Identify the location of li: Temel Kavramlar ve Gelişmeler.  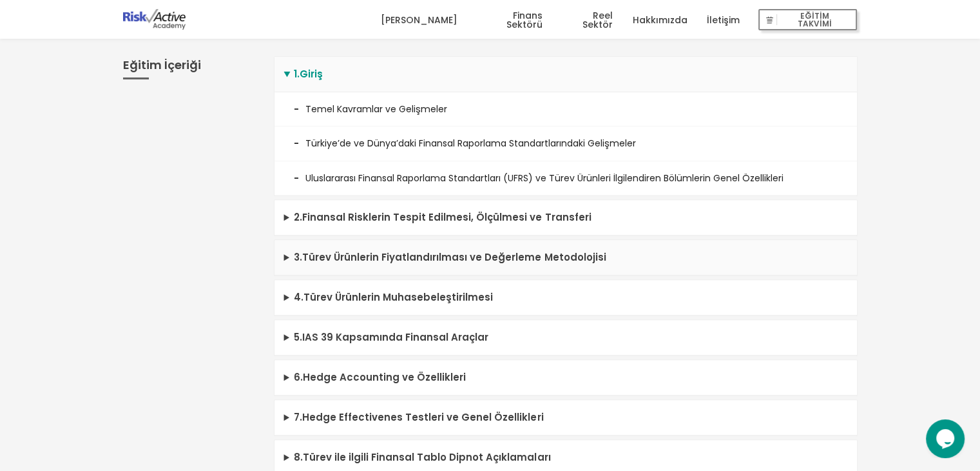
(566, 109).